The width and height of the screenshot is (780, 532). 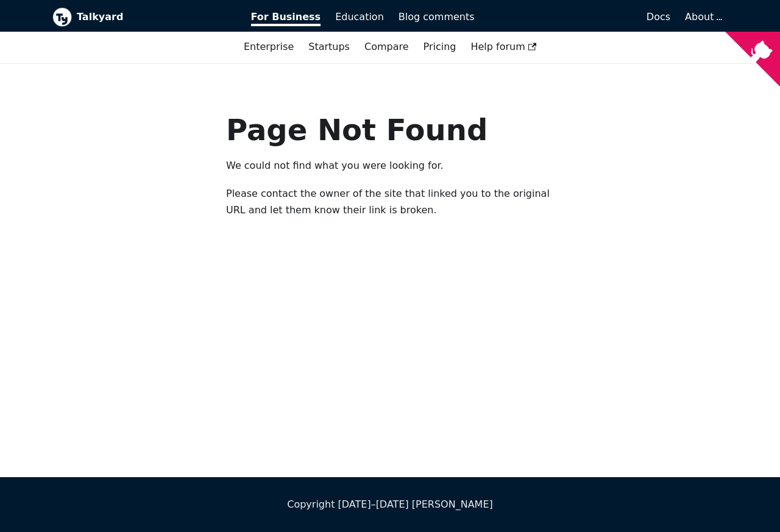 I want to click on a: Docs, so click(x=580, y=17).